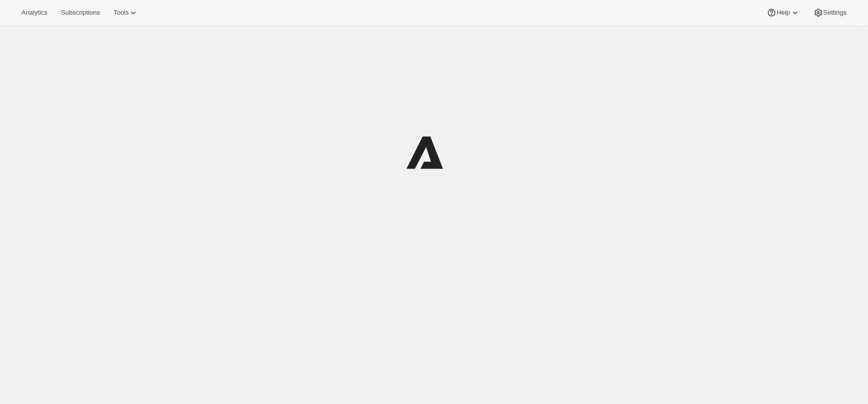 The image size is (868, 404). I want to click on span: Tools, so click(120, 13).